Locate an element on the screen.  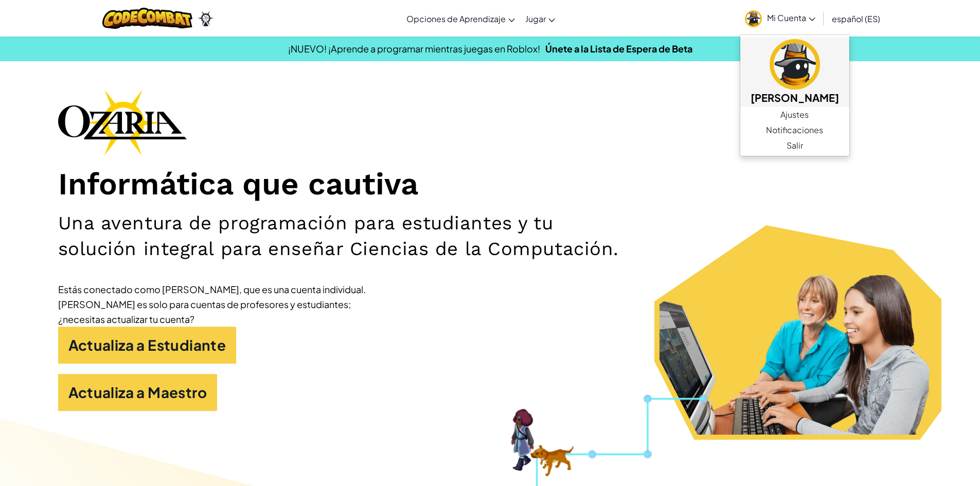
h1: Informática que cautiva is located at coordinates (491, 184).